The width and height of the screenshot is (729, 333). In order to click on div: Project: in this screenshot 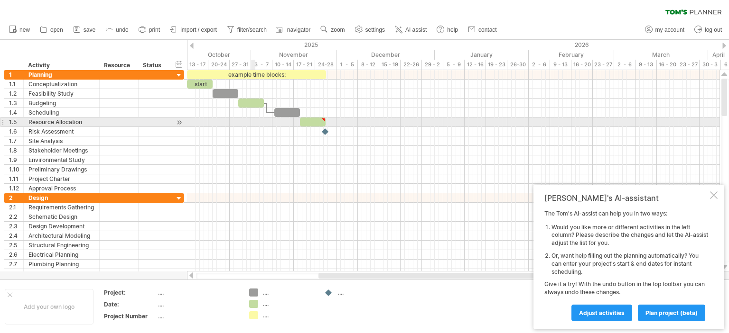, I will do `click(130, 293)`.